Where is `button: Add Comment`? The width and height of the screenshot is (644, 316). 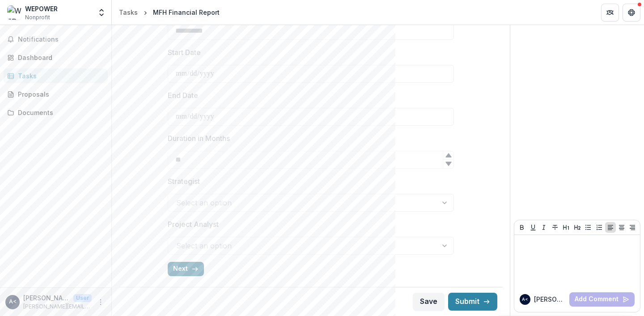 button: Add Comment is located at coordinates (602, 299).